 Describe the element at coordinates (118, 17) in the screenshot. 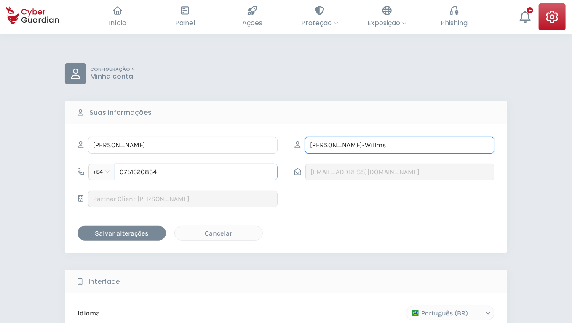

I see `button: Início` at that location.